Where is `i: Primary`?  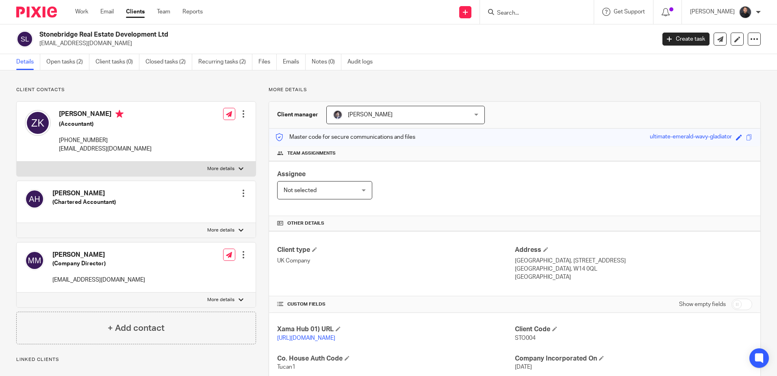
i: Primary is located at coordinates (120, 114).